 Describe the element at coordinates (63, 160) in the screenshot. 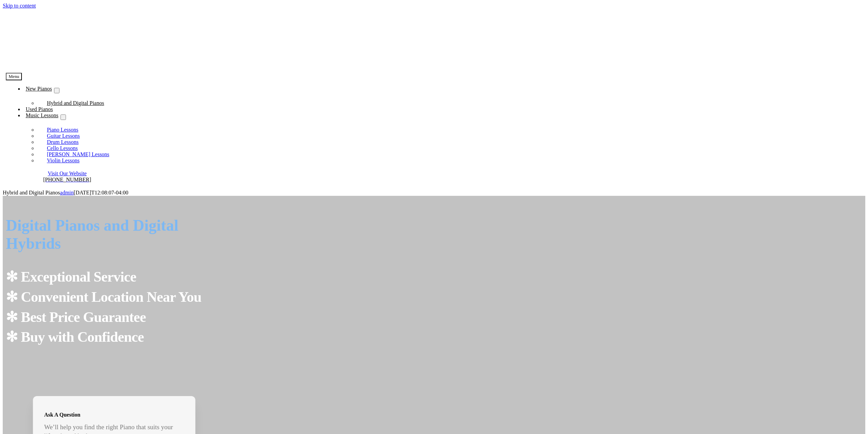

I see `a: Violin Lessons` at that location.